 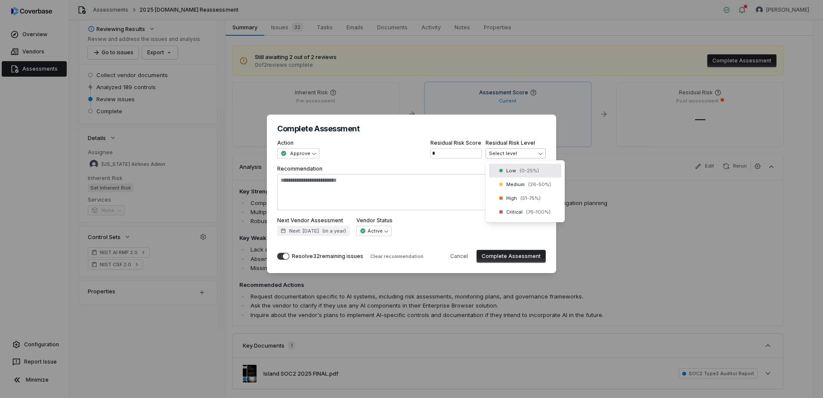 What do you see at coordinates (540, 184) in the screenshot?
I see `span: ( 26-50 %)` at bounding box center [540, 184].